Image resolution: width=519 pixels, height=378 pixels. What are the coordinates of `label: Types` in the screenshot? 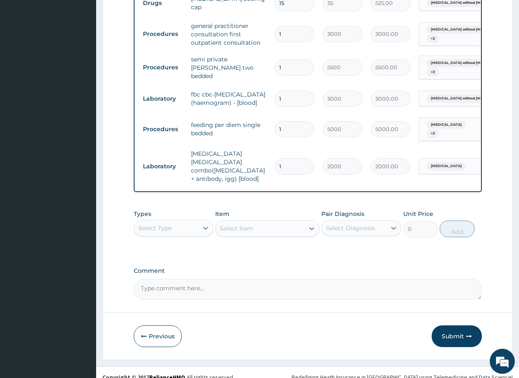 It's located at (143, 214).